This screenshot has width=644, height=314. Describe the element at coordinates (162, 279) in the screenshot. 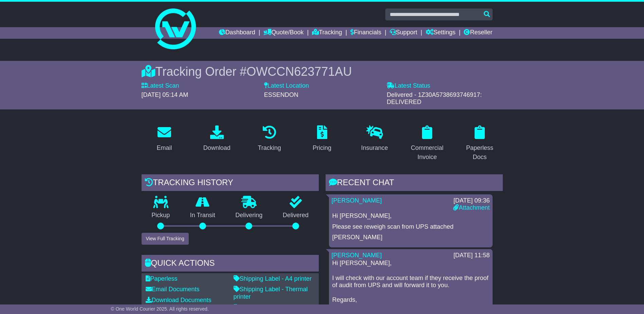

I see `a: Paperless` at that location.